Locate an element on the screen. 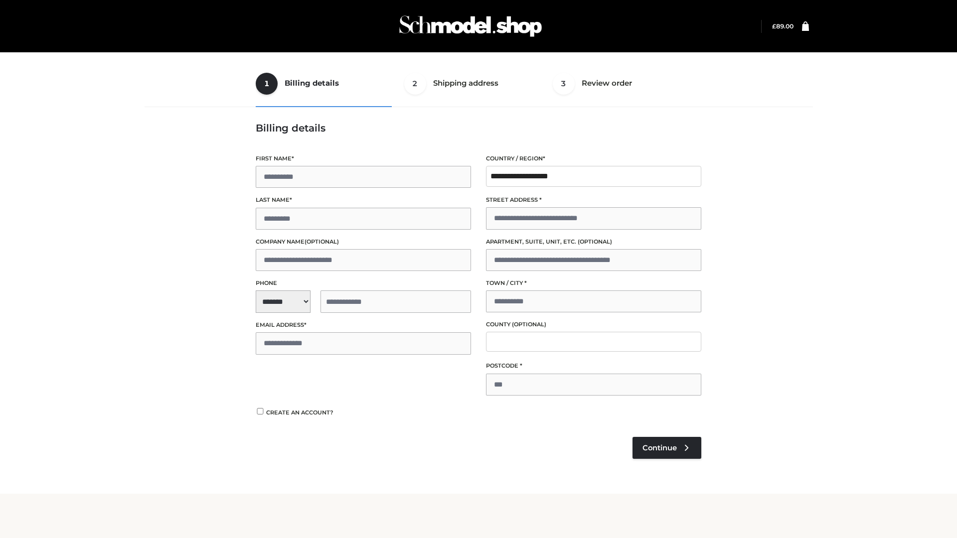 This screenshot has height=538, width=957. h3: Billing details is located at coordinates (478, 128).